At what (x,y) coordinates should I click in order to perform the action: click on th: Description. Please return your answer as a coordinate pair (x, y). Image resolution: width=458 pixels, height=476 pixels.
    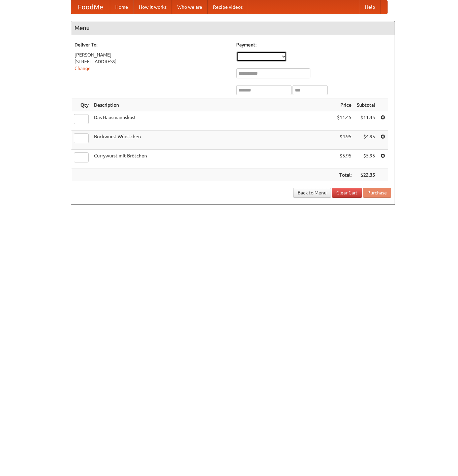
    Looking at the image, I should click on (213, 105).